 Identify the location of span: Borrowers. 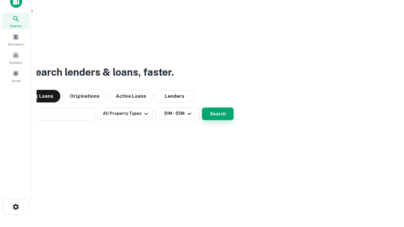
(16, 44).